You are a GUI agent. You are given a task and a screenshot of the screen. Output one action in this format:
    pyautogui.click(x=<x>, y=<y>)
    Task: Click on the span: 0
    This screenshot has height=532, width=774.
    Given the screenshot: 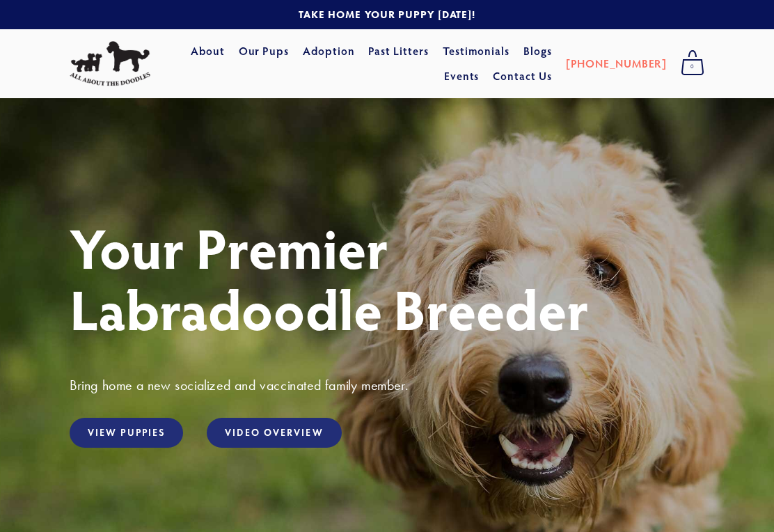 What is the action you would take?
    pyautogui.click(x=693, y=67)
    